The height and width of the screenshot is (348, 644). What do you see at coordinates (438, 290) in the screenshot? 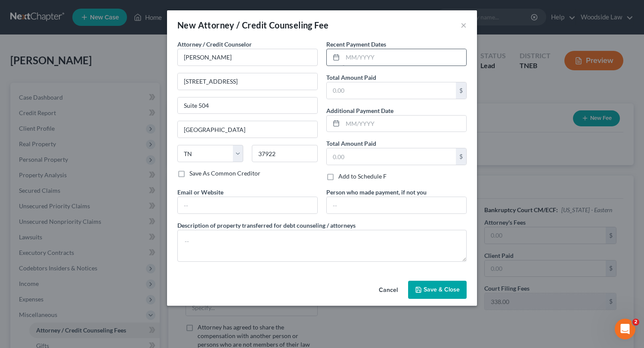
I see `button: Save & Close` at bounding box center [438, 290].